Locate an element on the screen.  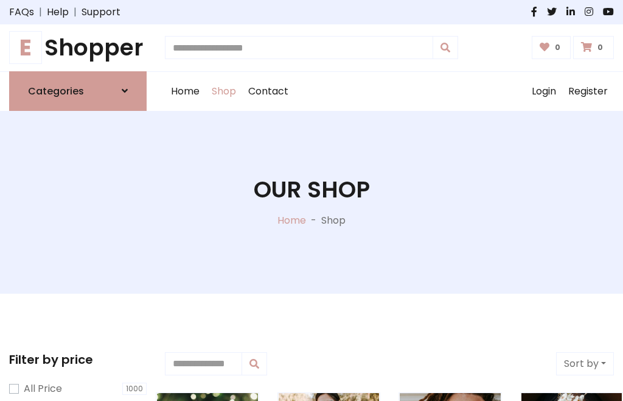
a: Login is located at coordinates (544, 91).